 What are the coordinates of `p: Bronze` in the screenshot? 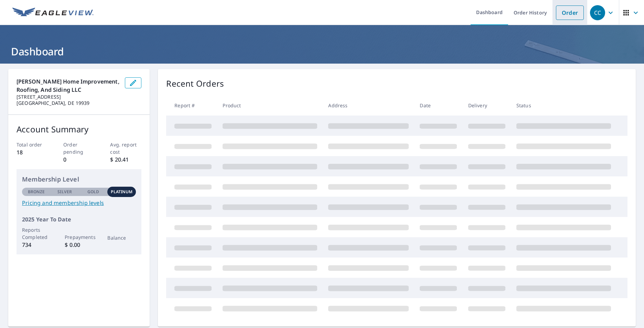 It's located at (37, 192).